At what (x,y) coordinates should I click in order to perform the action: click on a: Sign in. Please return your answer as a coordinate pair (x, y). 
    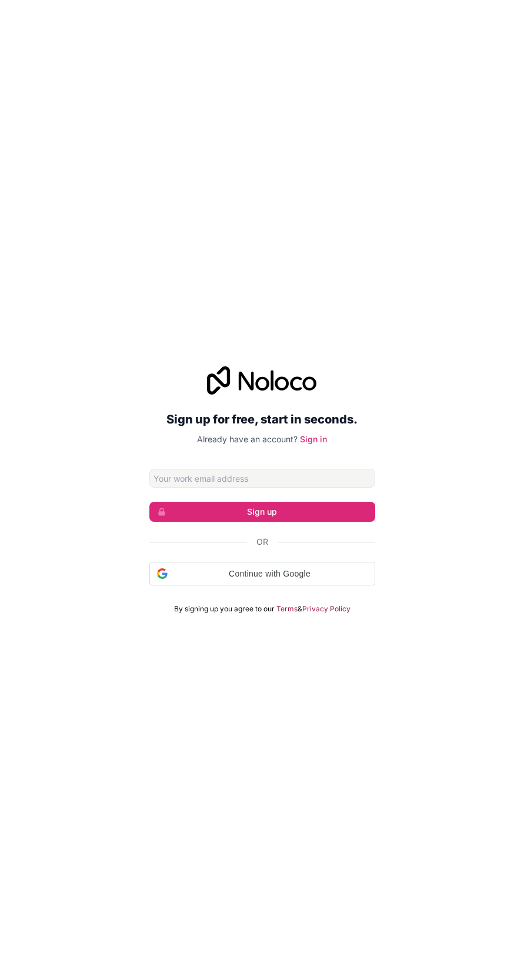
    Looking at the image, I should click on (314, 439).